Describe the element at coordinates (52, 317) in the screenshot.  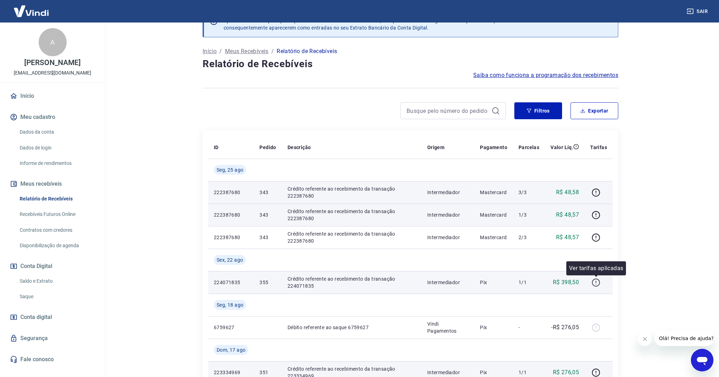
I see `a: Conta digital` at that location.